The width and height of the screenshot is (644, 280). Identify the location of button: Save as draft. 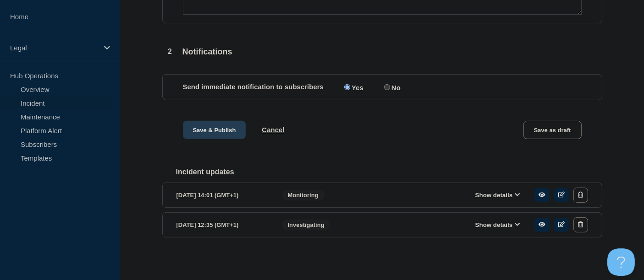
(552, 130).